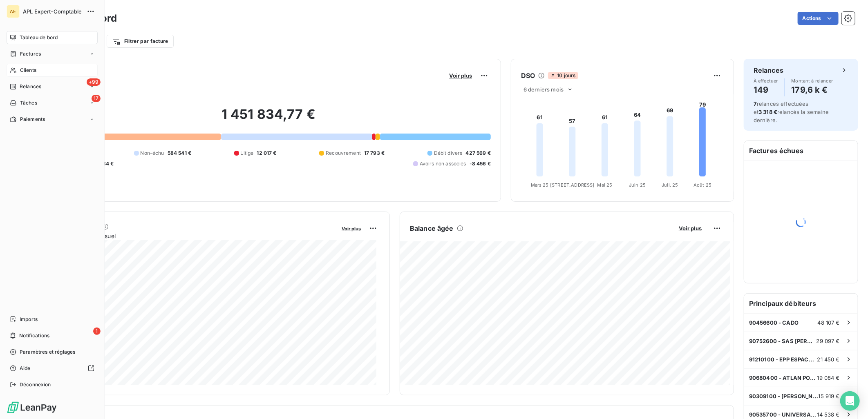 The height and width of the screenshot is (419, 868). I want to click on span: 7, so click(755, 104).